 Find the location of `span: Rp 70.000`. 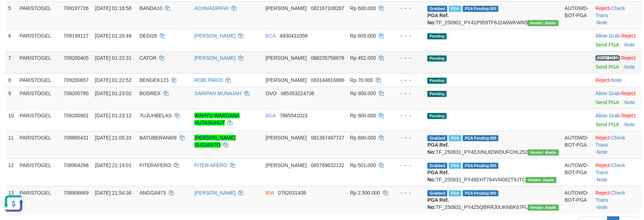

span: Rp 70.000 is located at coordinates (362, 80).